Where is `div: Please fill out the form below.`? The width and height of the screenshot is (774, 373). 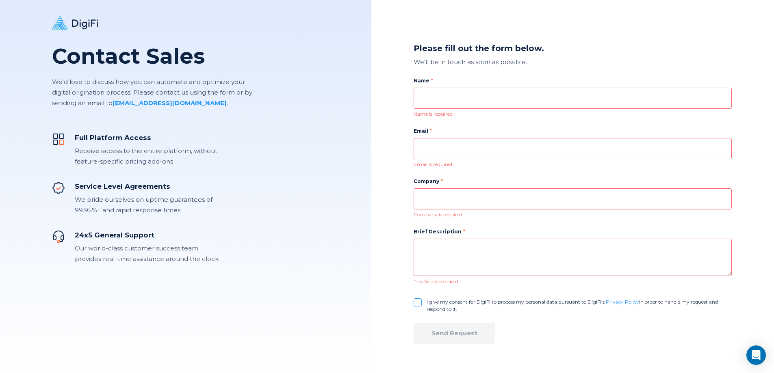
div: Please fill out the form below. is located at coordinates (572, 48).